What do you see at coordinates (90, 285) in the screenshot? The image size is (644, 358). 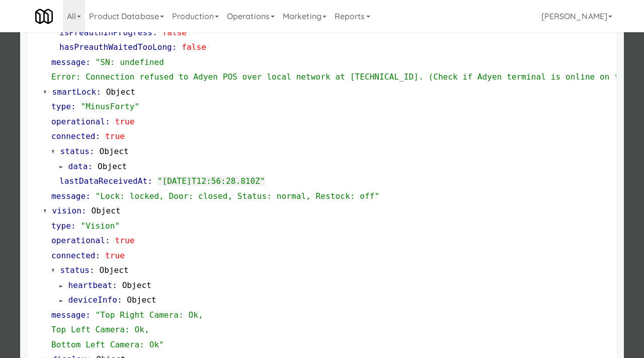 I see `span: heartbeat` at bounding box center [90, 285].